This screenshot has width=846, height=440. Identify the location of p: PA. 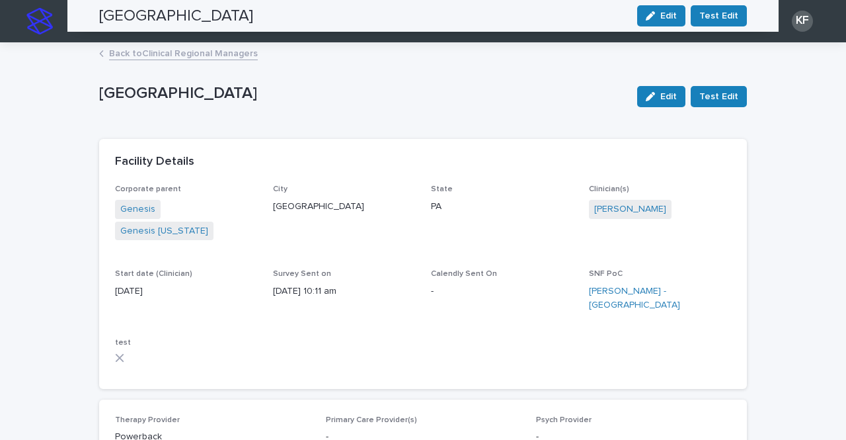
(502, 206).